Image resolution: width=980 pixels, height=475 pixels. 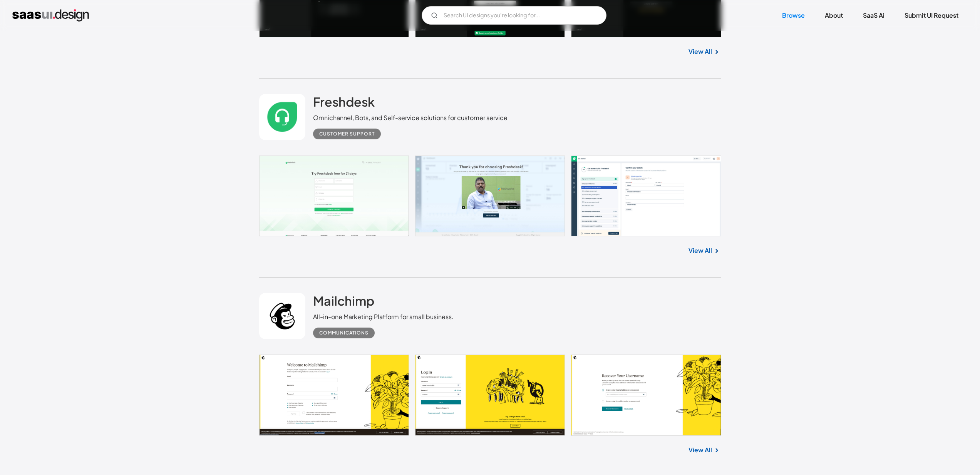 What do you see at coordinates (514, 16) in the screenshot?
I see `input: Search UI designs you're looking for...` at bounding box center [514, 16].